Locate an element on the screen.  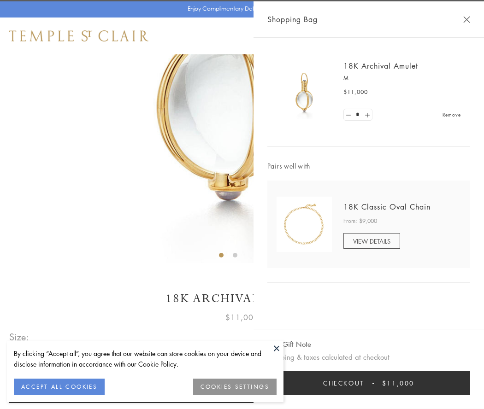
p: M is located at coordinates (402, 78).